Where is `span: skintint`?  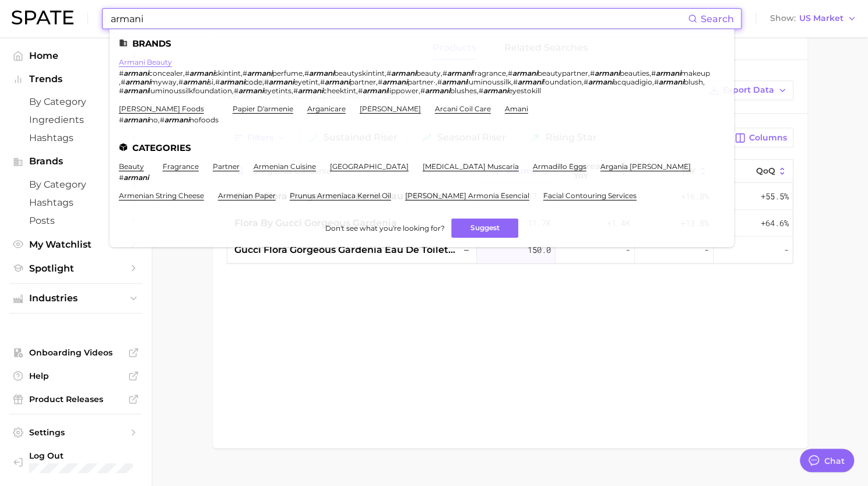 span: skintint is located at coordinates (227, 73).